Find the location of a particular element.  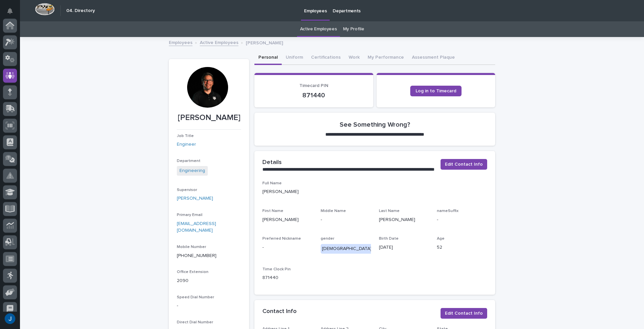

span: Mobile Number is located at coordinates (192, 247).